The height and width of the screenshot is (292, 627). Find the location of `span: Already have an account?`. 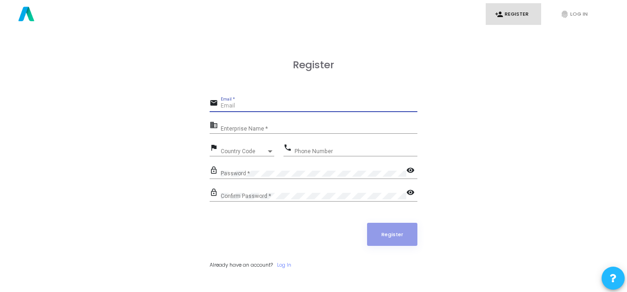

span: Already have an account? is located at coordinates (241, 265).